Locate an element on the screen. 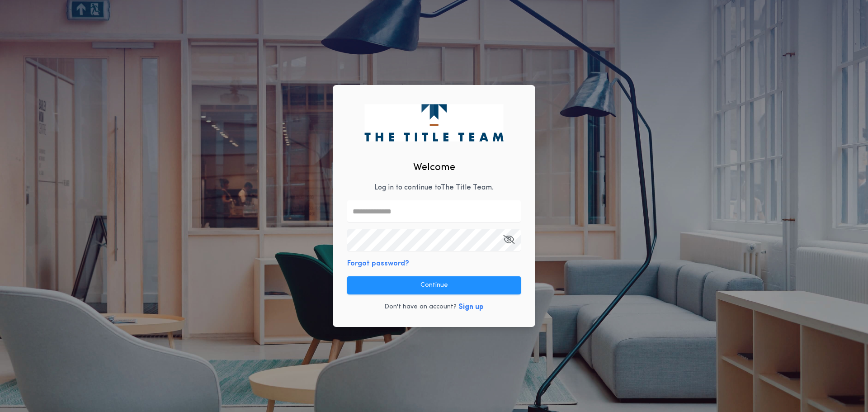 The width and height of the screenshot is (868, 412). p: Don't have an account? is located at coordinates (421, 307).